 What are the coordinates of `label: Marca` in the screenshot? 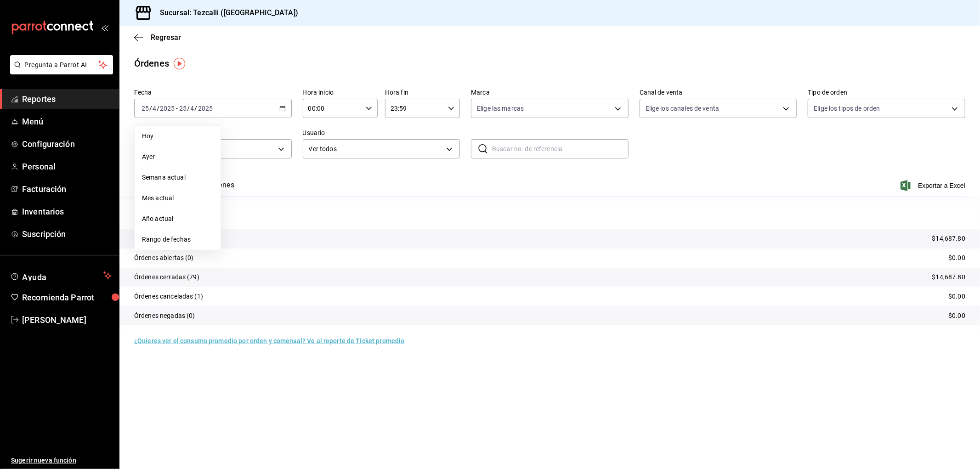 It's located at (550, 93).